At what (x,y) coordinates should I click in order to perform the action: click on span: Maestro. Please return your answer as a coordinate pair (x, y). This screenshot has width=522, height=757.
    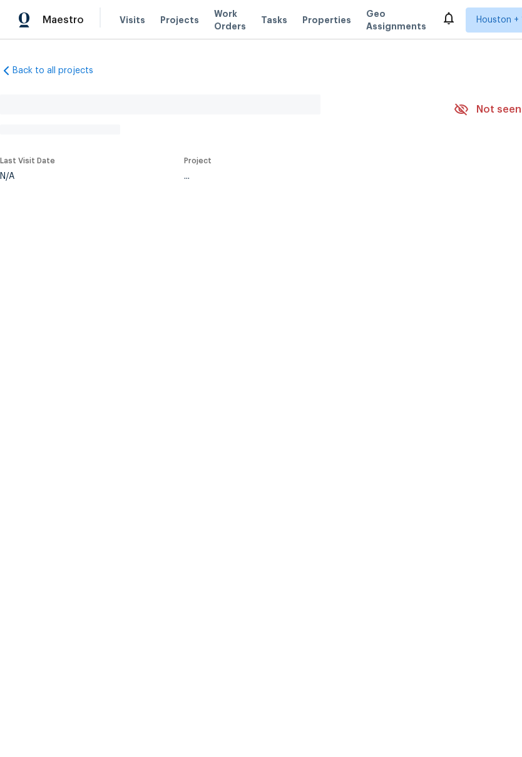
    Looking at the image, I should click on (63, 20).